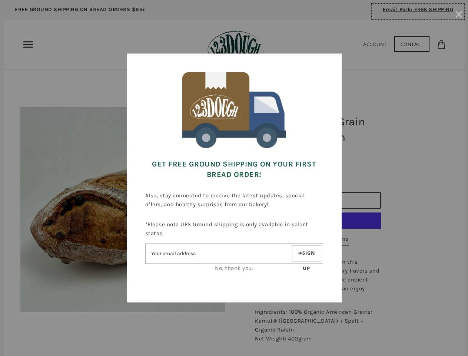 The height and width of the screenshot is (356, 468). I want to click on a: No, thank you., so click(234, 269).